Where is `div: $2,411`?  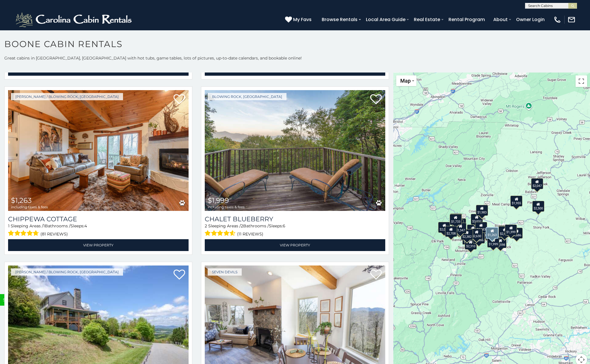
div: $2,411 is located at coordinates (505, 231).